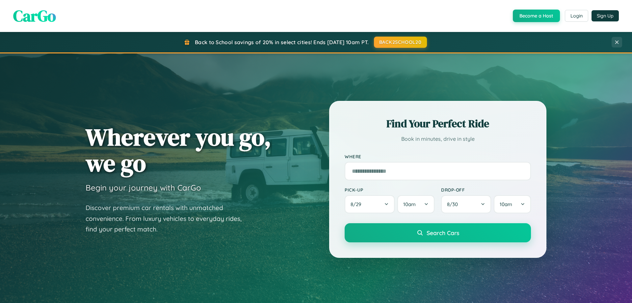 The image size is (632, 303). Describe the element at coordinates (443, 232) in the screenshot. I see `span: Search Cars` at that location.